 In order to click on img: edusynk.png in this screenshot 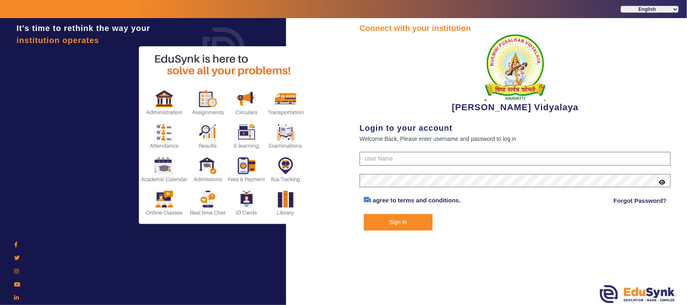, I will do `click(637, 294)`.